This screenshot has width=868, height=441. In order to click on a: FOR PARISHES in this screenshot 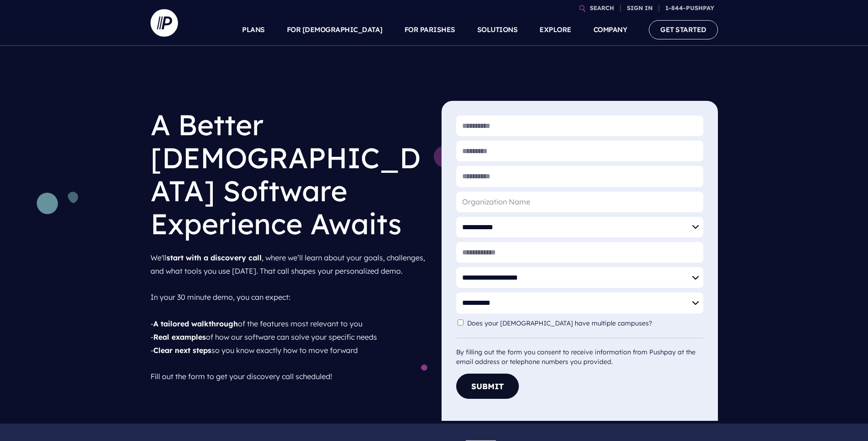, I will do `click(430, 30)`.